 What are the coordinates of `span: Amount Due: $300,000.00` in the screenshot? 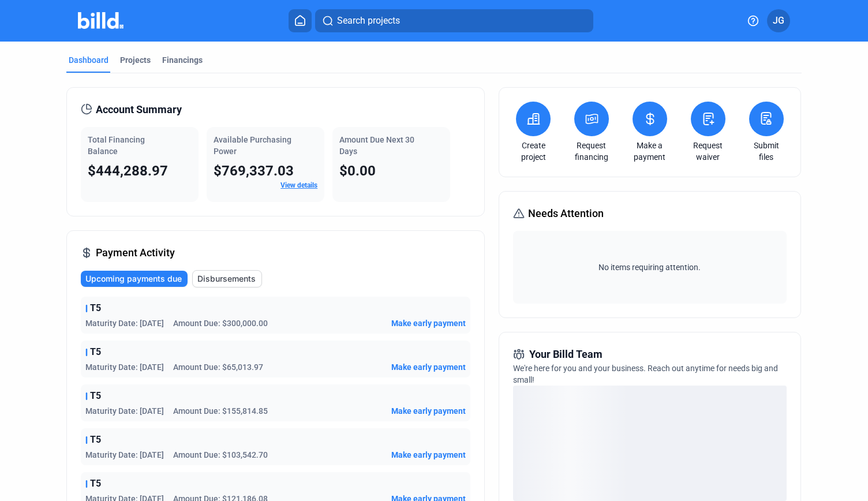 It's located at (220, 323).